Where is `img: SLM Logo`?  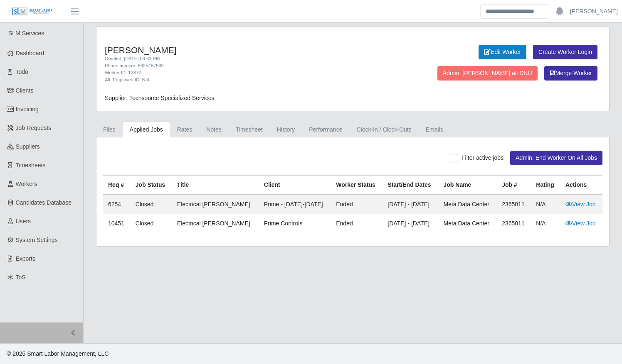
img: SLM Logo is located at coordinates (33, 12).